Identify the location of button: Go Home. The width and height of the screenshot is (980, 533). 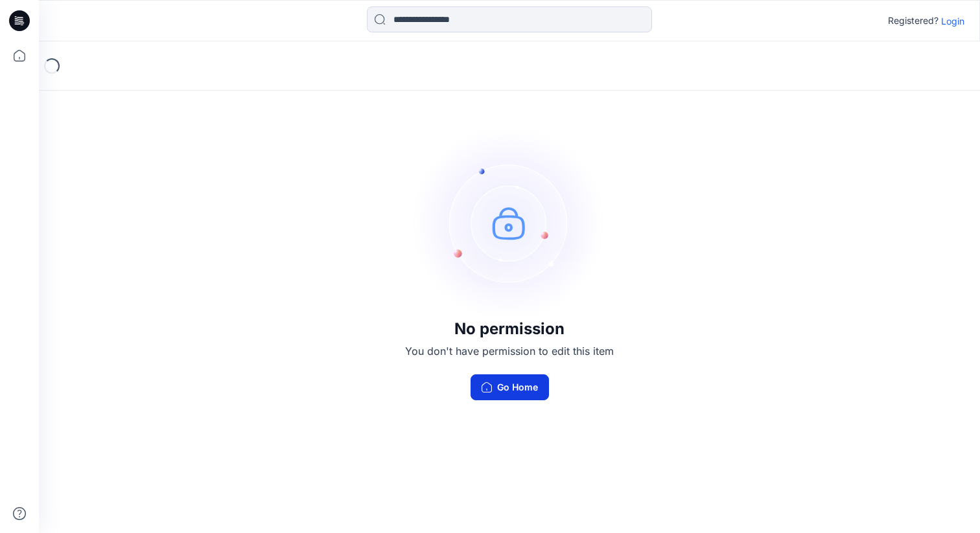
(509, 387).